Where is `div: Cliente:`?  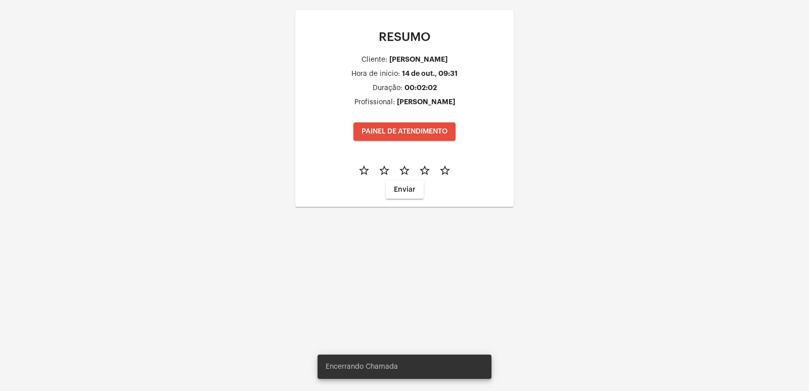
div: Cliente: is located at coordinates (374, 60).